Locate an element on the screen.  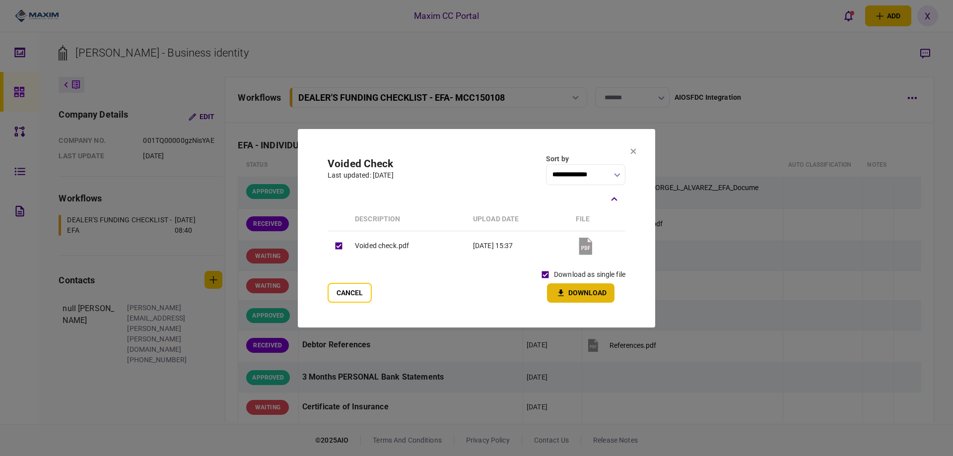
div: Sort by is located at coordinates (586, 159).